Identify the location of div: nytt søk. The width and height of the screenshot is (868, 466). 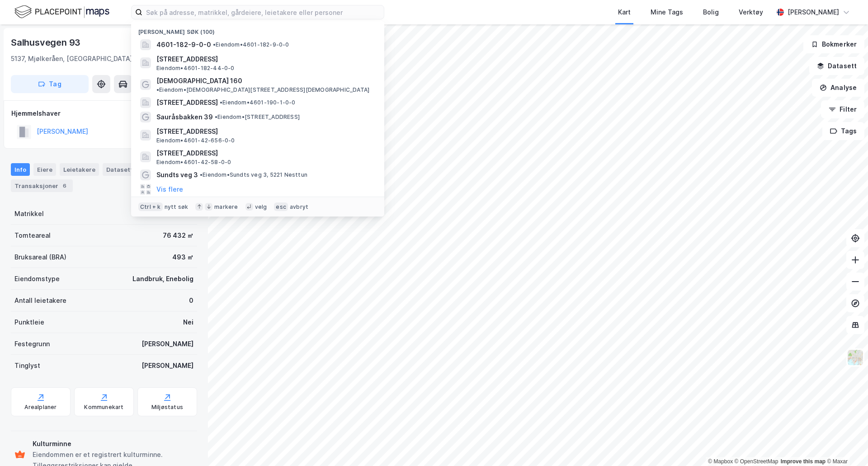
(177, 207).